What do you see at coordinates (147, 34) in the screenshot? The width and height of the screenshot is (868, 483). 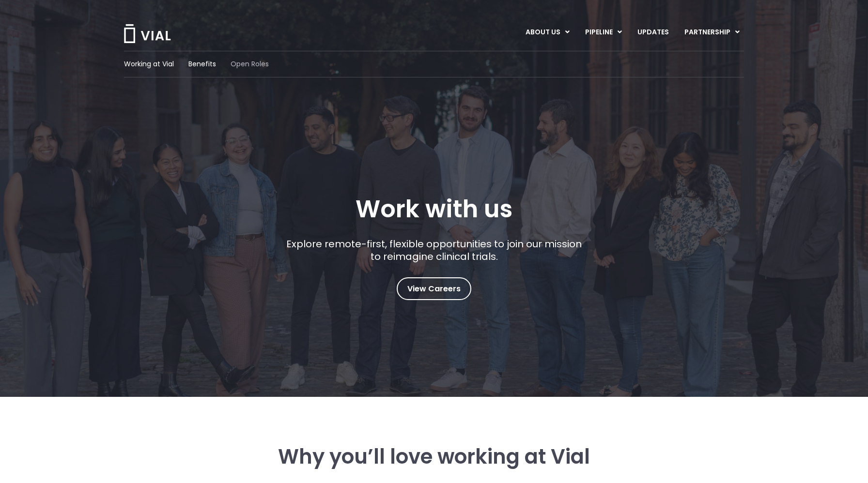 I see `img: Vial Logo` at bounding box center [147, 34].